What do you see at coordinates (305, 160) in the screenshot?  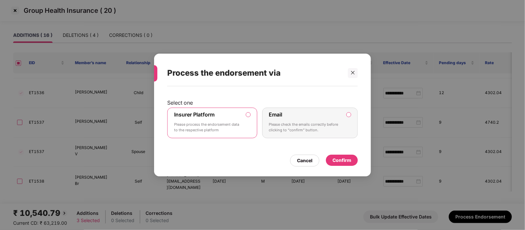 I see `div: Cancel` at bounding box center [305, 160].